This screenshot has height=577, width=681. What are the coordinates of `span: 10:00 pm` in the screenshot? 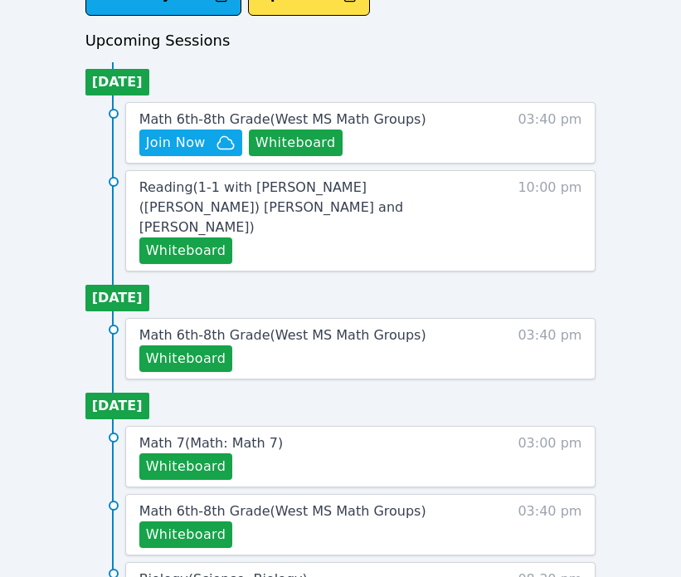 It's located at (549, 221).